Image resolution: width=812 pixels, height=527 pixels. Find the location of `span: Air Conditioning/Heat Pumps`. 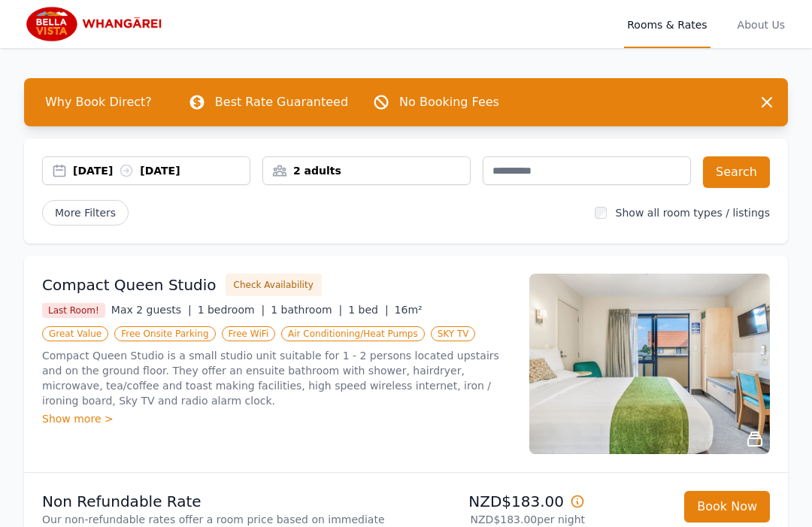

span: Air Conditioning/Heat Pumps is located at coordinates (353, 334).